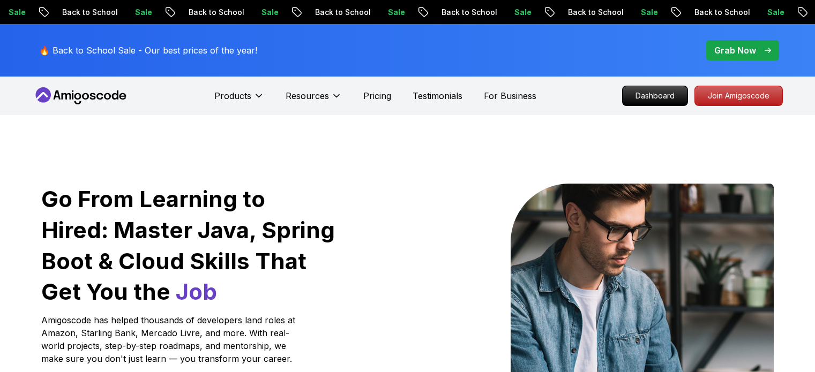 The width and height of the screenshot is (815, 372). I want to click on button: Products, so click(239, 100).